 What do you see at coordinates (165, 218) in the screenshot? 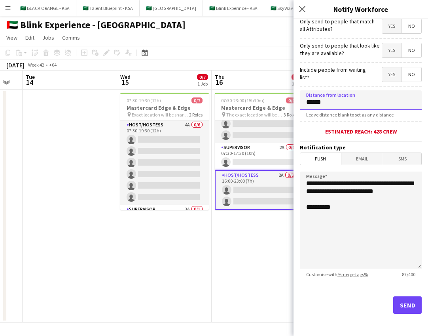
I see `app-card-role: Supervisor3A0/1` at bounding box center [165, 218].